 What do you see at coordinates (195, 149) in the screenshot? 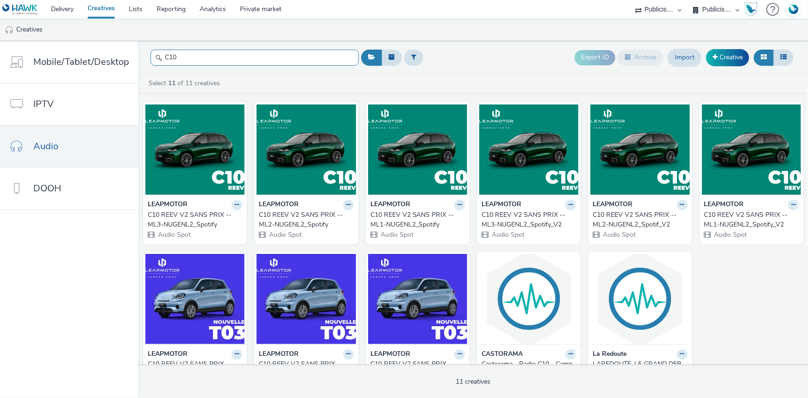
I see `img: C10 REEV V2 SANS PRIX -- ML3-NUGENL2_Spotify visual` at bounding box center [195, 149].